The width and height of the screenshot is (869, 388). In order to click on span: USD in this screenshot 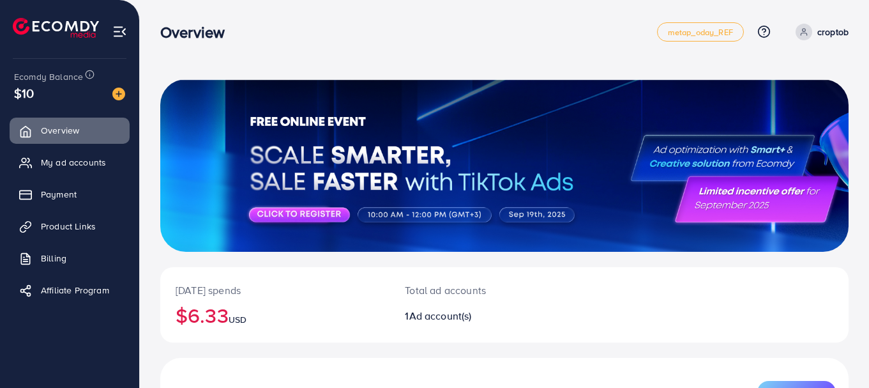, I will do `click(238, 319)`.